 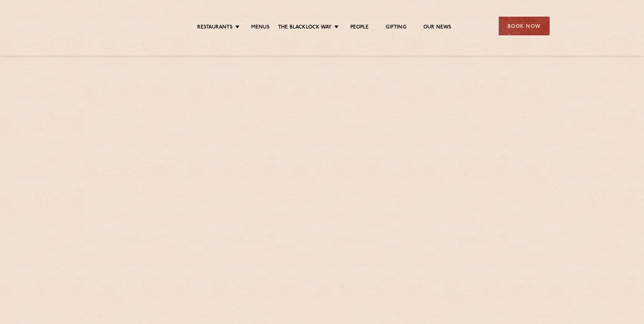 What do you see at coordinates (215, 28) in the screenshot?
I see `a: Restaurants` at bounding box center [215, 28].